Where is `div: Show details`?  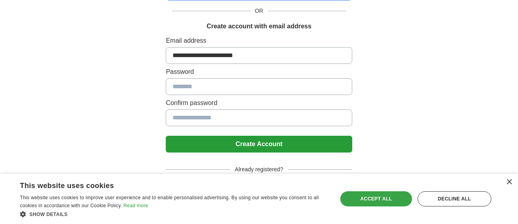
div: Show details is located at coordinates (174, 214).